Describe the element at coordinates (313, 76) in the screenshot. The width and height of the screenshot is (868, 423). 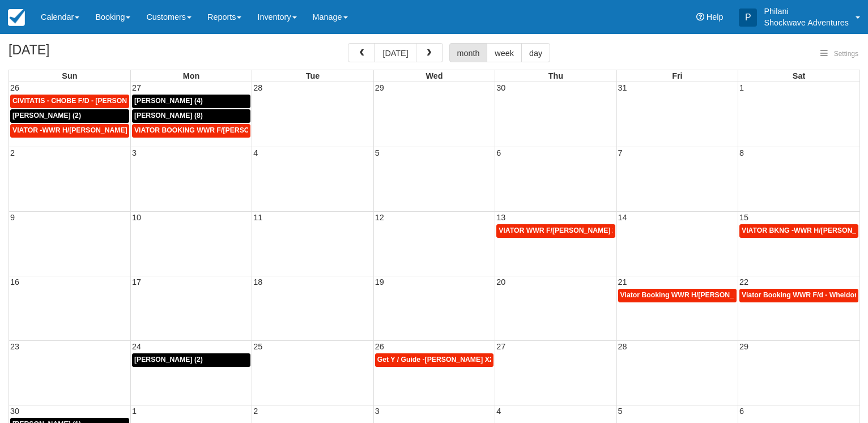
I see `span: Tue` at that location.